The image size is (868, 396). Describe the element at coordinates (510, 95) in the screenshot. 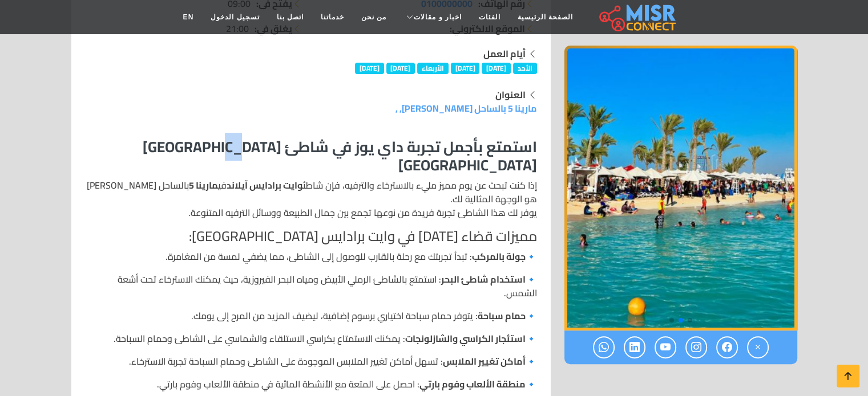

I see `strong: العنوان` at that location.